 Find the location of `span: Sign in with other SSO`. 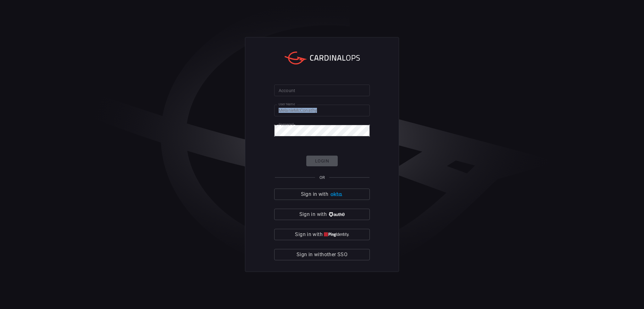

span: Sign in with other SSO is located at coordinates (322, 255).